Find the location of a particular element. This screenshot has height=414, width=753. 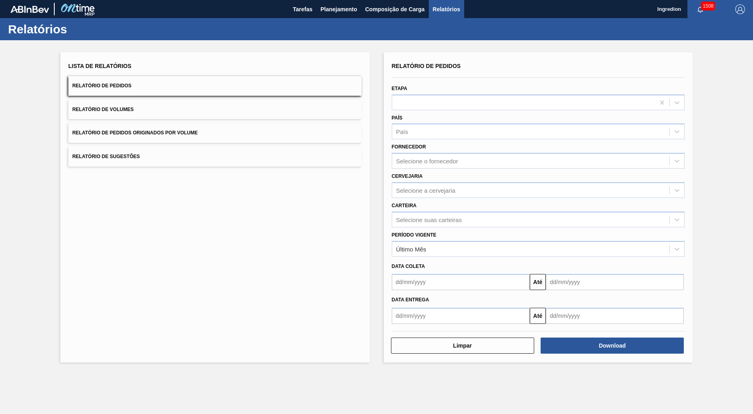

div: Selecione o fornecedor is located at coordinates (427, 161).